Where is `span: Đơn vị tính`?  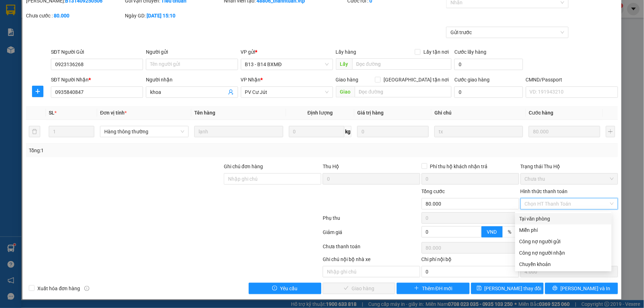
span: Đơn vị tính is located at coordinates (113, 113).